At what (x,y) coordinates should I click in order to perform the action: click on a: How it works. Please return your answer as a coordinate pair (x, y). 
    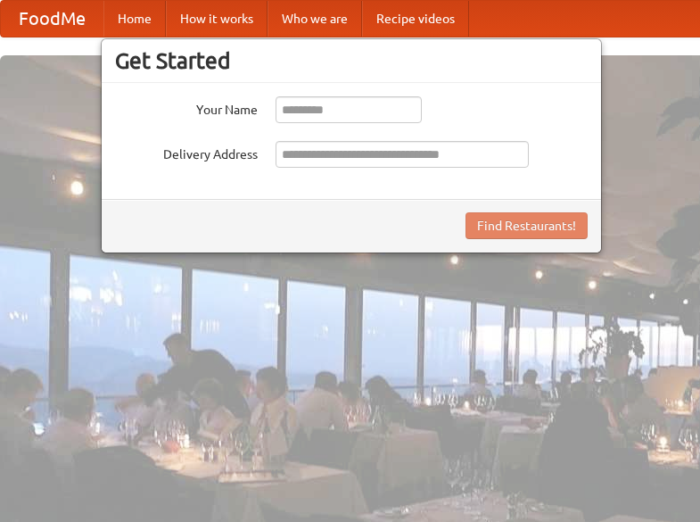
    Looking at the image, I should click on (217, 19).